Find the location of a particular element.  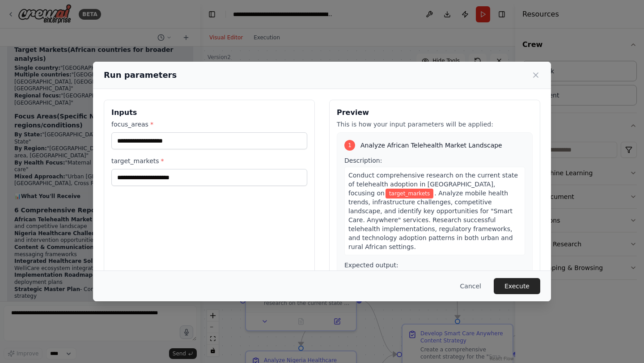

h3: Preview is located at coordinates (435, 112).